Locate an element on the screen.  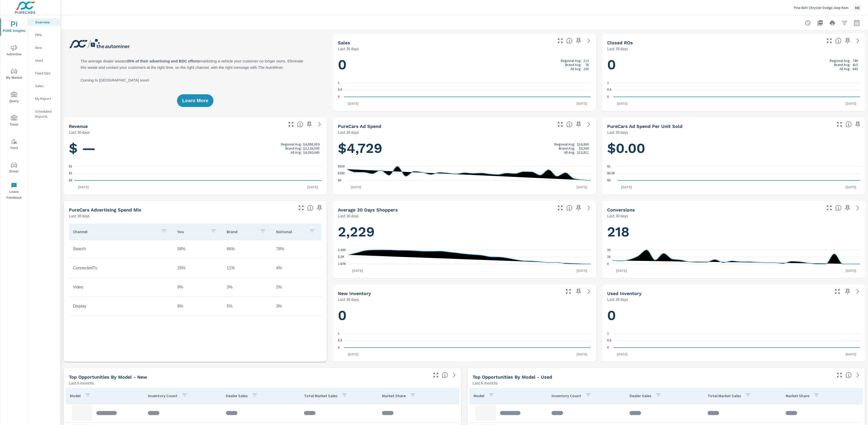
h5: Average 30 Days Shoppers is located at coordinates (367, 210).